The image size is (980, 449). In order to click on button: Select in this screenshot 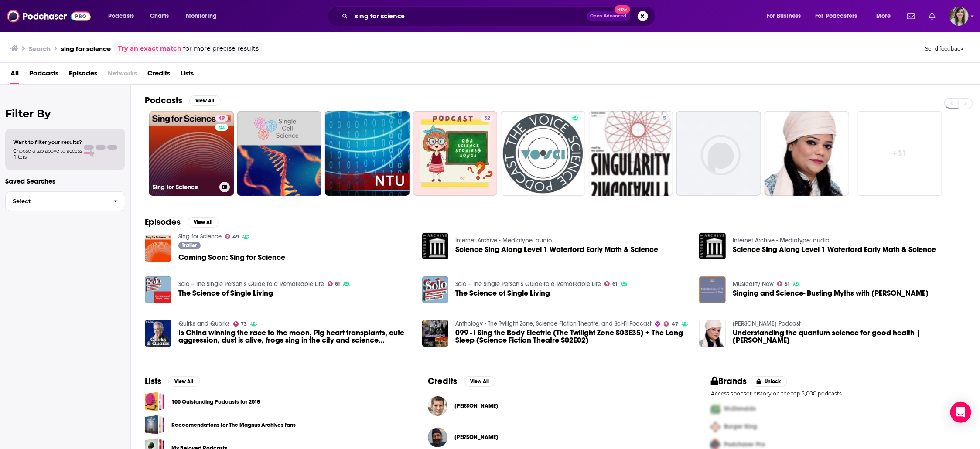, I will do `click(65, 201)`.